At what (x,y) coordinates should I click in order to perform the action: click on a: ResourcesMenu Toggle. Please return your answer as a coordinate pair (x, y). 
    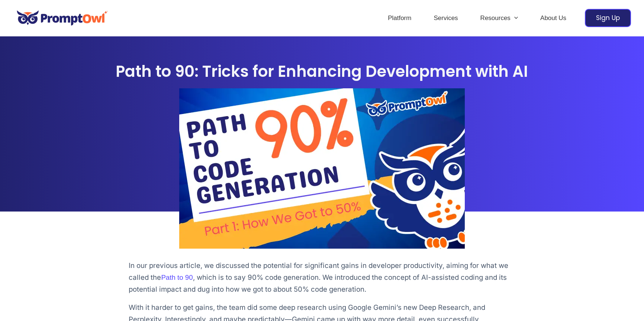
    Looking at the image, I should click on (498, 18).